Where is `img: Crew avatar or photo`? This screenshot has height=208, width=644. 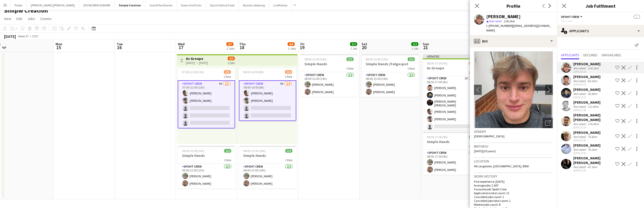 img: Crew avatar or photo is located at coordinates (513, 90).